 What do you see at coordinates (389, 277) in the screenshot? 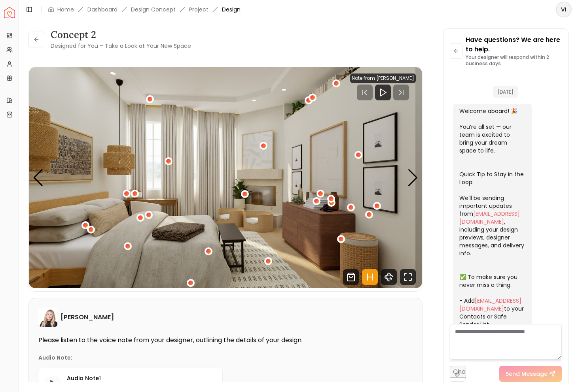
I see `svg: 360 View` at bounding box center [389, 277].